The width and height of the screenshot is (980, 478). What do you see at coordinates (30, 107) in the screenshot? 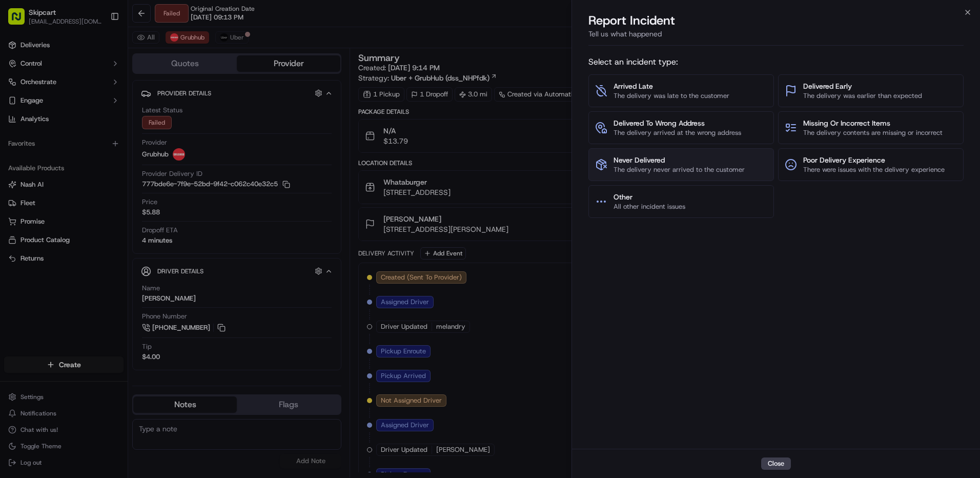
I see `img: 8571987876998_91fb9ceb93ad5c398215_72.jpg` at bounding box center [30, 107].